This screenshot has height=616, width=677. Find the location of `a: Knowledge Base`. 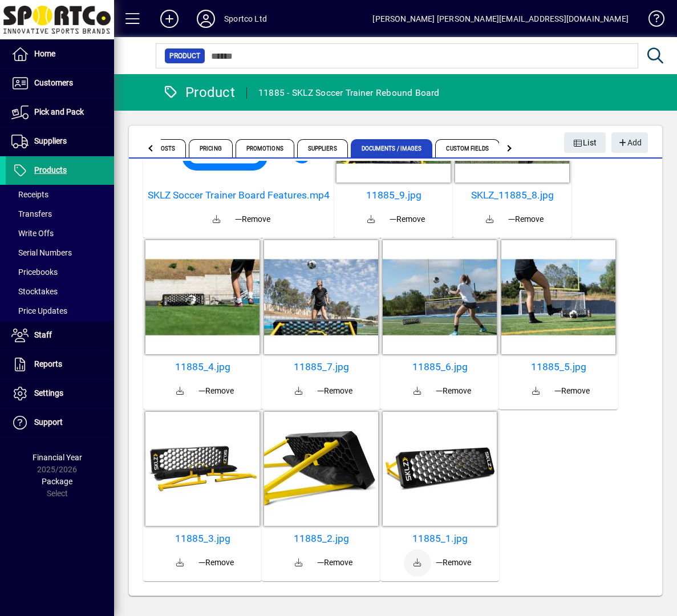

a: Knowledge Base is located at coordinates (652, 20).